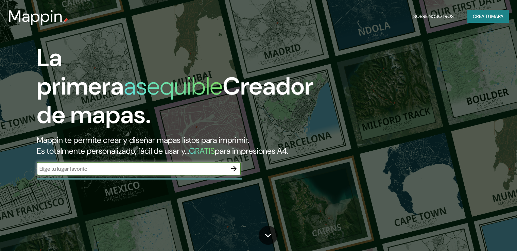 The width and height of the screenshot is (517, 251). Describe the element at coordinates (173, 86) in the screenshot. I see `font: asequible` at that location.